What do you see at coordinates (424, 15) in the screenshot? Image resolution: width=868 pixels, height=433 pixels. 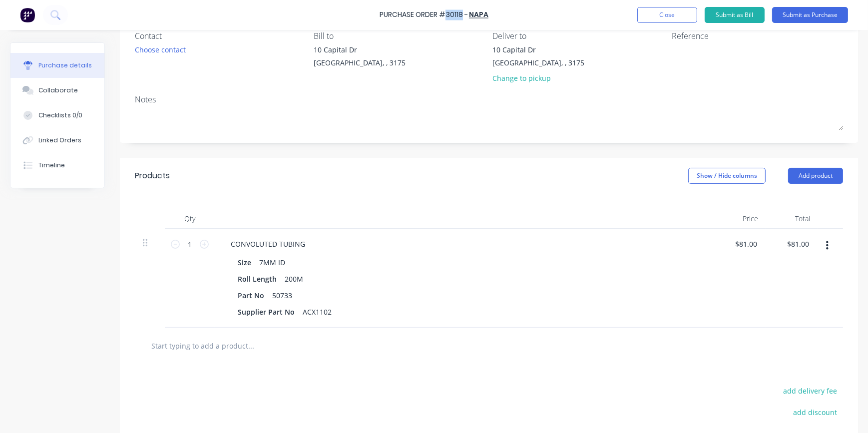 I see `div: Purchase Order #30118 -` at bounding box center [424, 15].